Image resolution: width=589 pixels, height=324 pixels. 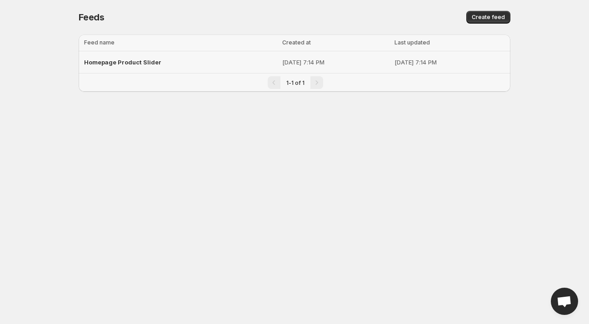 I want to click on div: Open chat, so click(x=564, y=302).